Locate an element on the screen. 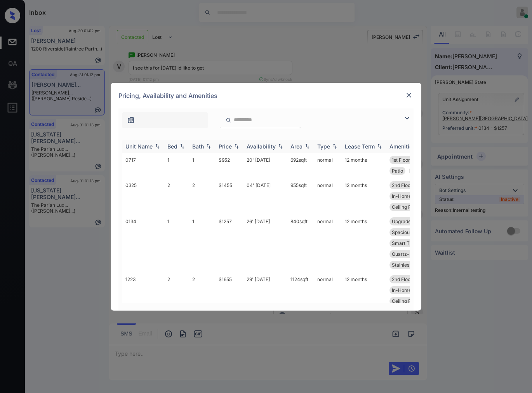  div: Price is located at coordinates (225, 146).